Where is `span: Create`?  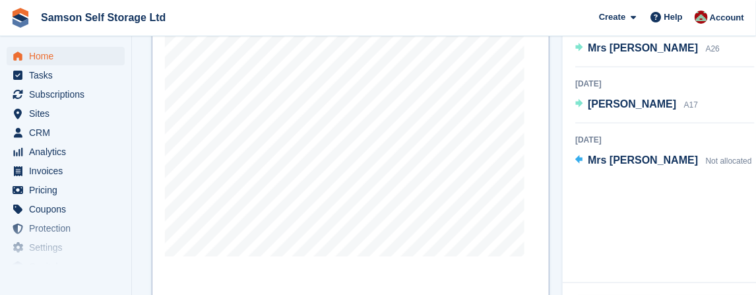 span: Create is located at coordinates (612, 17).